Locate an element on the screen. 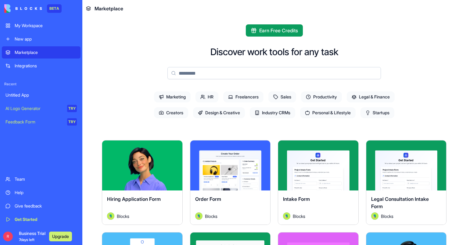 Image resolution: width=466 pixels, height=245 pixels. span: Recent is located at coordinates (41, 84).